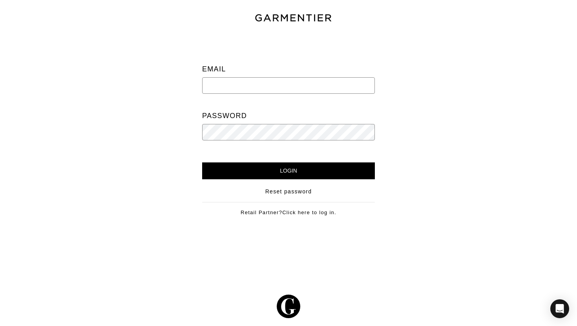  What do you see at coordinates (289, 171) in the screenshot?
I see `input: Login` at bounding box center [289, 171].